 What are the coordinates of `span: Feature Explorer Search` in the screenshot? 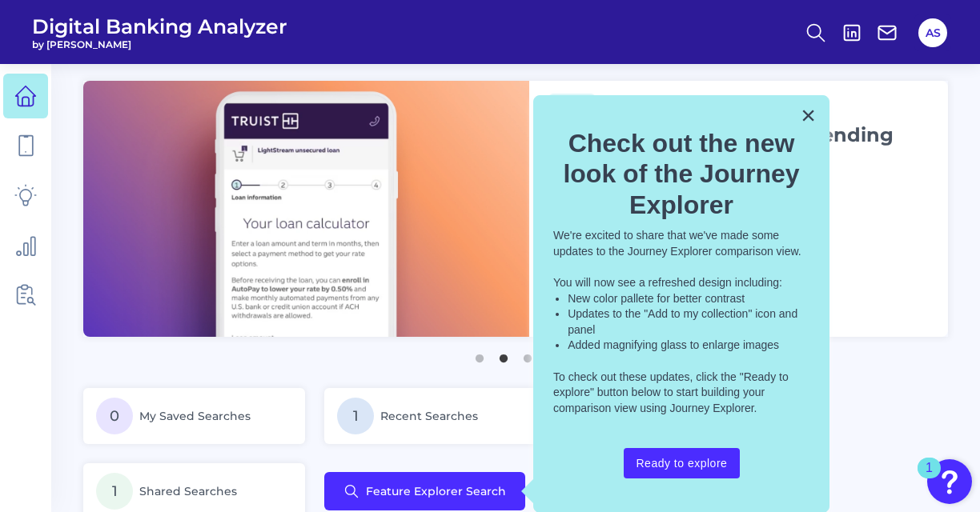 It's located at (435, 492).